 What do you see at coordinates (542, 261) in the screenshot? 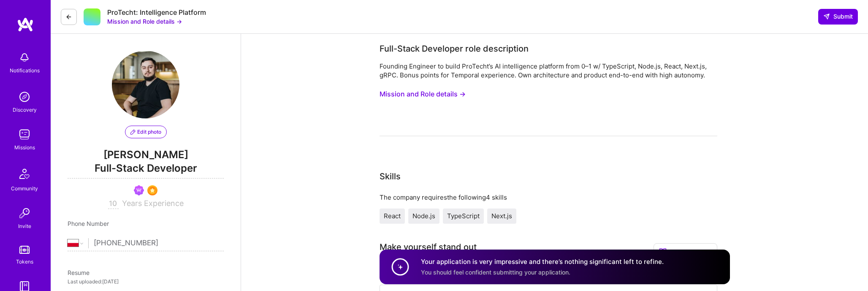
I see `h4: Your application is very impressive and there’s nothing significant left to refine.` at bounding box center [542, 261].